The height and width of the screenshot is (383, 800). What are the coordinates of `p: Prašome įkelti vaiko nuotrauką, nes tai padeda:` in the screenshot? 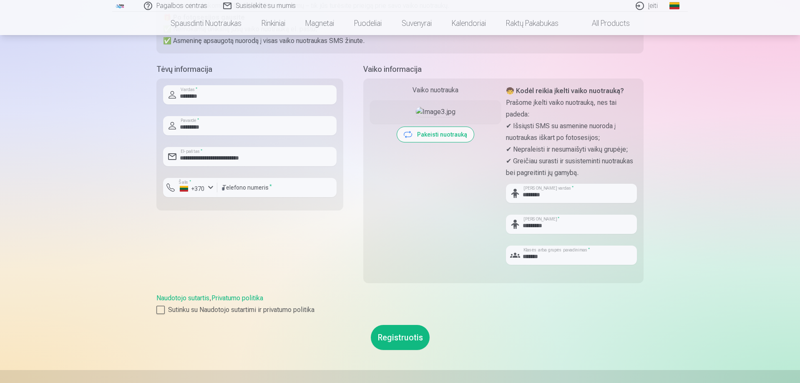 It's located at (572, 108).